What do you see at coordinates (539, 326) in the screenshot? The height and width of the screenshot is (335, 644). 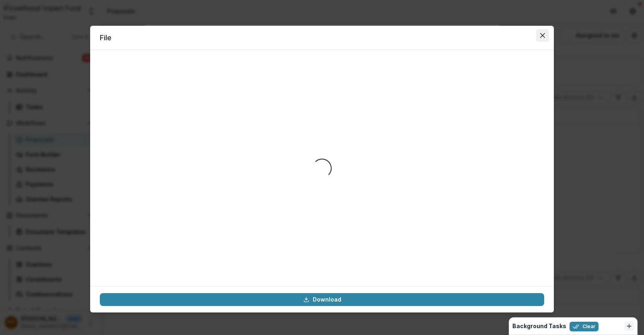 I see `h2: Background Tasks` at bounding box center [539, 326].